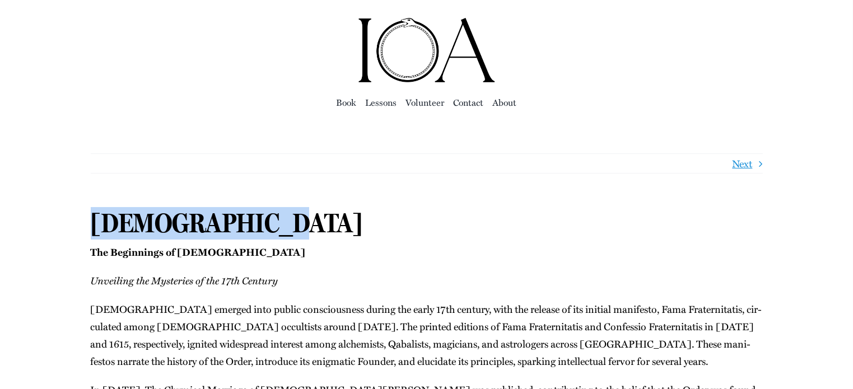  Describe the element at coordinates (743, 164) in the screenshot. I see `a: Next` at that location.